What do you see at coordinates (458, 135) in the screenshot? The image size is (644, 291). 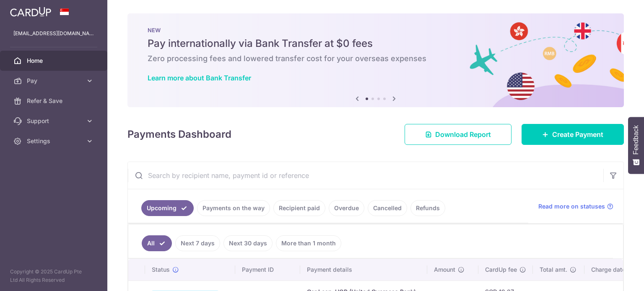 I see `a: Download Report` at bounding box center [458, 135].